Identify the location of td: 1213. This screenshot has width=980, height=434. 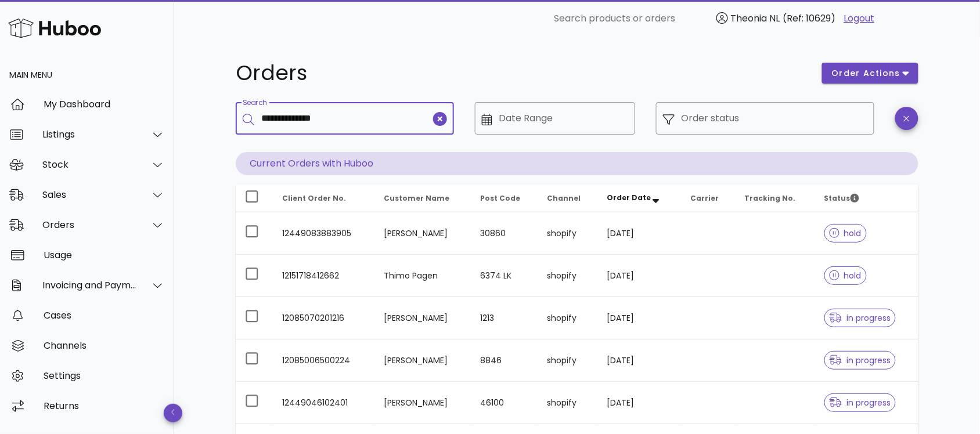
(505, 318).